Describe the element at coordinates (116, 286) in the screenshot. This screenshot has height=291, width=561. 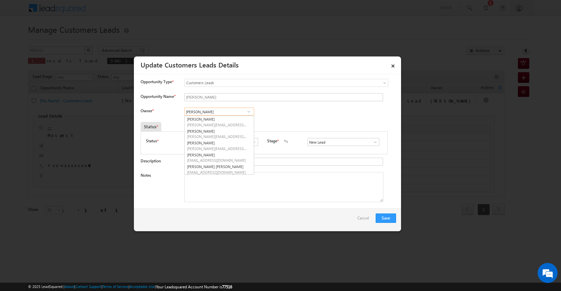
I see `a: Terms of Service` at that location.